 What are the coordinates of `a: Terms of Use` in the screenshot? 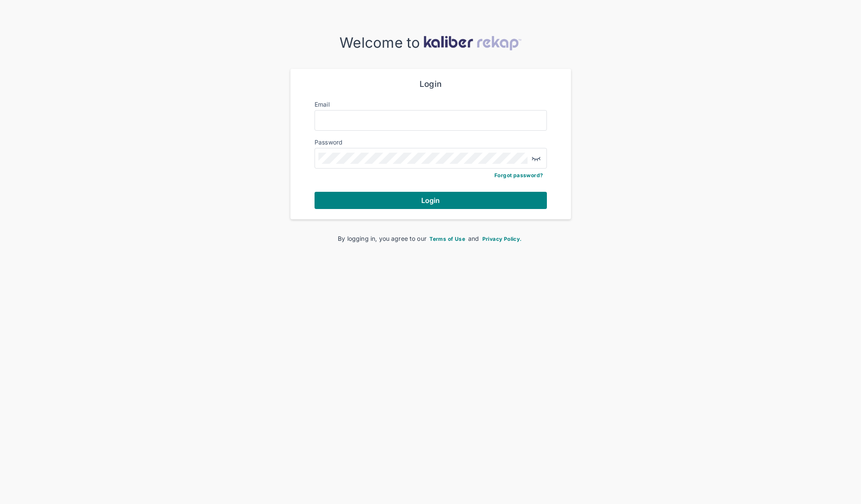 It's located at (447, 238).